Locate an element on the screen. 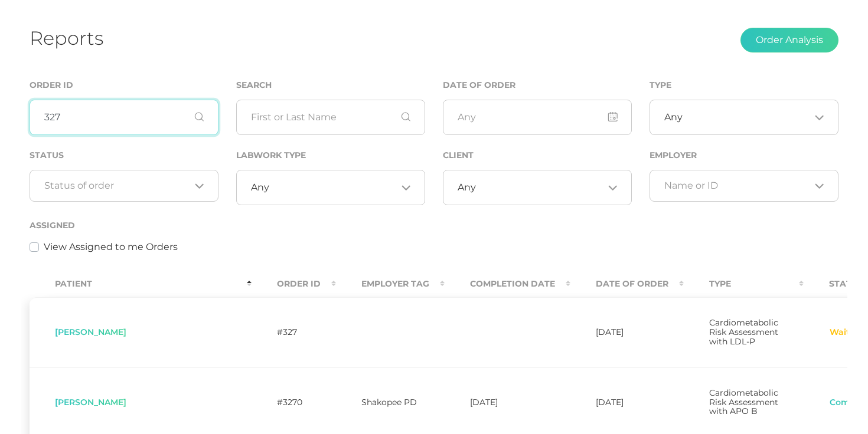 This screenshot has height=434, width=868. span: Cardiometabolic Risk Assessment with LDL-P is located at coordinates (744, 332).